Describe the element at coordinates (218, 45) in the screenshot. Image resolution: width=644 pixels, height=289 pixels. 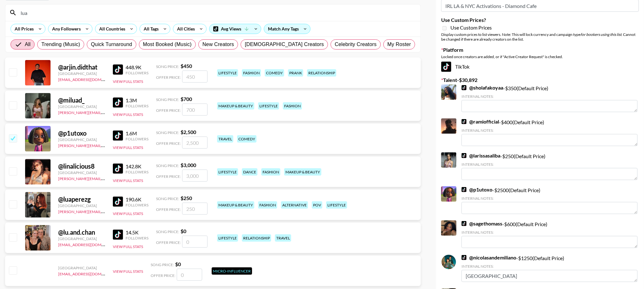
I see `span: New Creators` at that location.